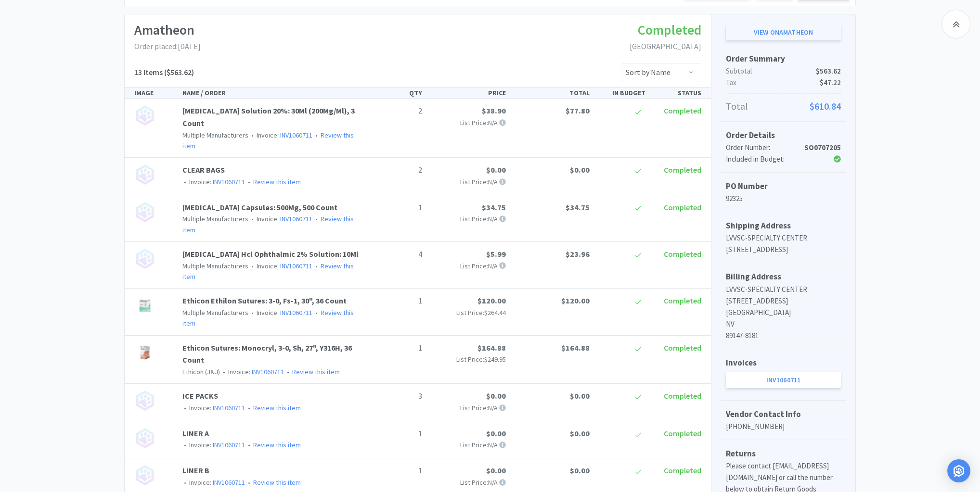 This screenshot has width=980, height=492. What do you see at coordinates (398, 111) in the screenshot?
I see `p: 2` at bounding box center [398, 111].